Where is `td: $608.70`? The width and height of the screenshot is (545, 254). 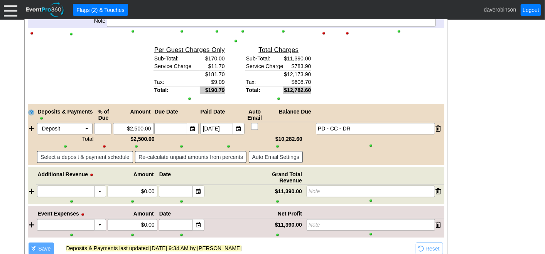 td: $608.70 is located at coordinates (297, 82).